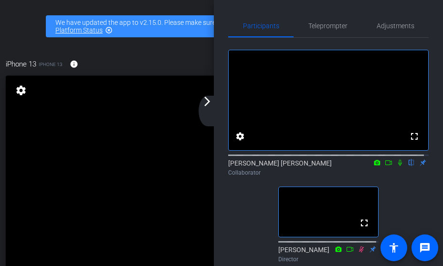 The height and width of the screenshot is (266, 443). What do you see at coordinates (329, 259) in the screenshot?
I see `div: Director` at bounding box center [329, 259].